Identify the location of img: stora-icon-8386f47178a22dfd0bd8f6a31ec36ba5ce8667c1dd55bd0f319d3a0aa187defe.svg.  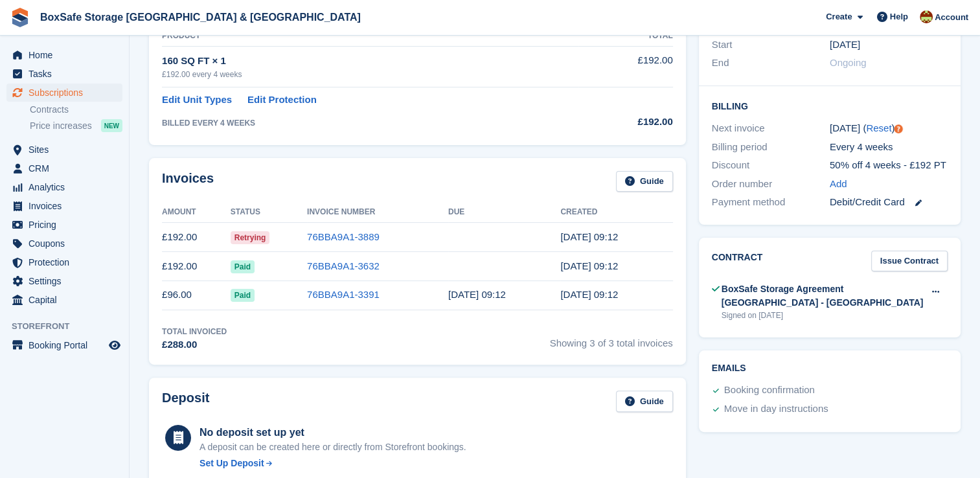
(20, 17).